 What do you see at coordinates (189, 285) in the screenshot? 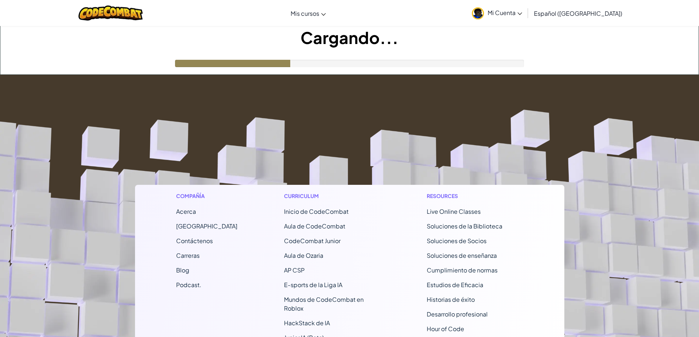
I see `a: Podcast.` at bounding box center [189, 285].